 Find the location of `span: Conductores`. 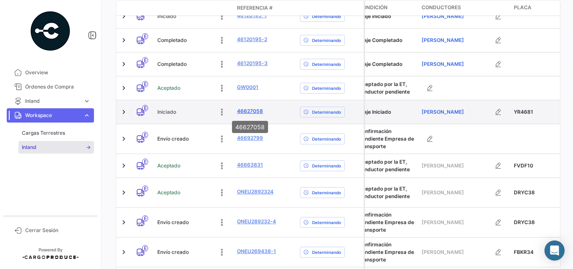

span: Conductores is located at coordinates (442, 8).